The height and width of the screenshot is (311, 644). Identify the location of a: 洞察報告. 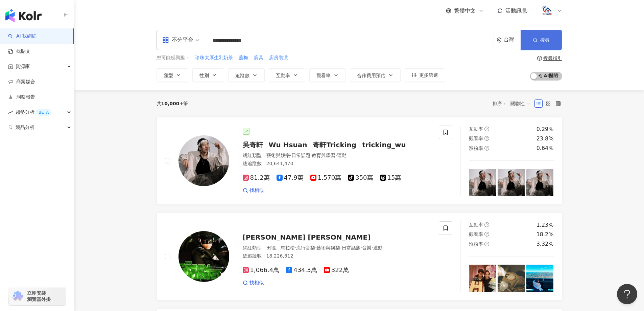
(21, 97).